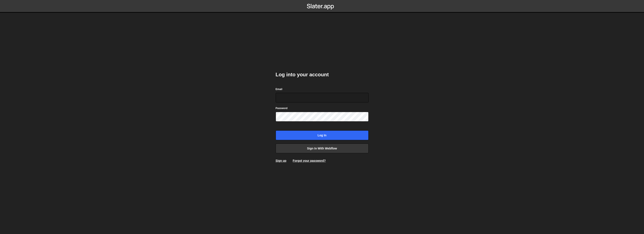  What do you see at coordinates (281, 108) in the screenshot?
I see `label: Password` at bounding box center [281, 108].